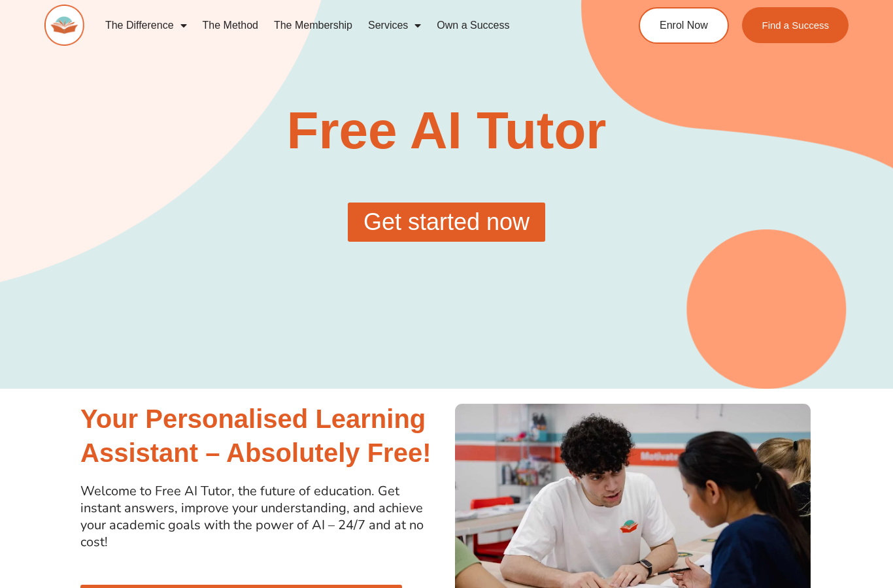 The height and width of the screenshot is (588, 893). I want to click on h1: Free AI Tutor, so click(446, 131).